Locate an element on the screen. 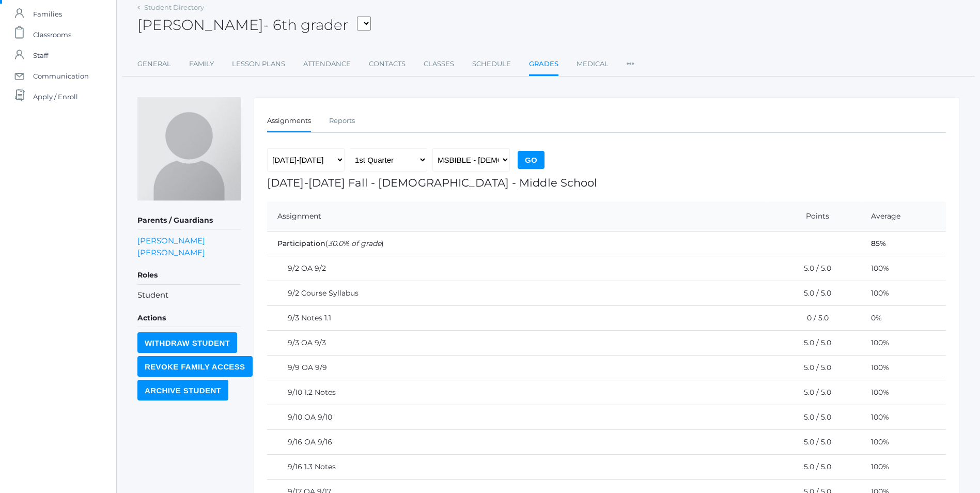 This screenshot has width=980, height=493. span: Staff is located at coordinates (41, 55).